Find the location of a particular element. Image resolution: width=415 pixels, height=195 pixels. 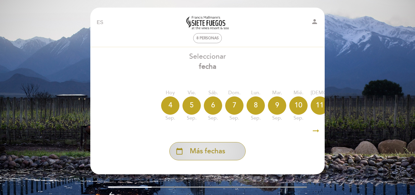

div: Hoy is located at coordinates (170, 93).